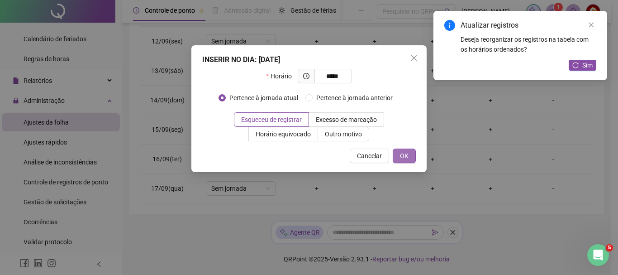 The width and height of the screenshot is (618, 275). Describe the element at coordinates (582, 65) in the screenshot. I see `button: Sim` at that location.